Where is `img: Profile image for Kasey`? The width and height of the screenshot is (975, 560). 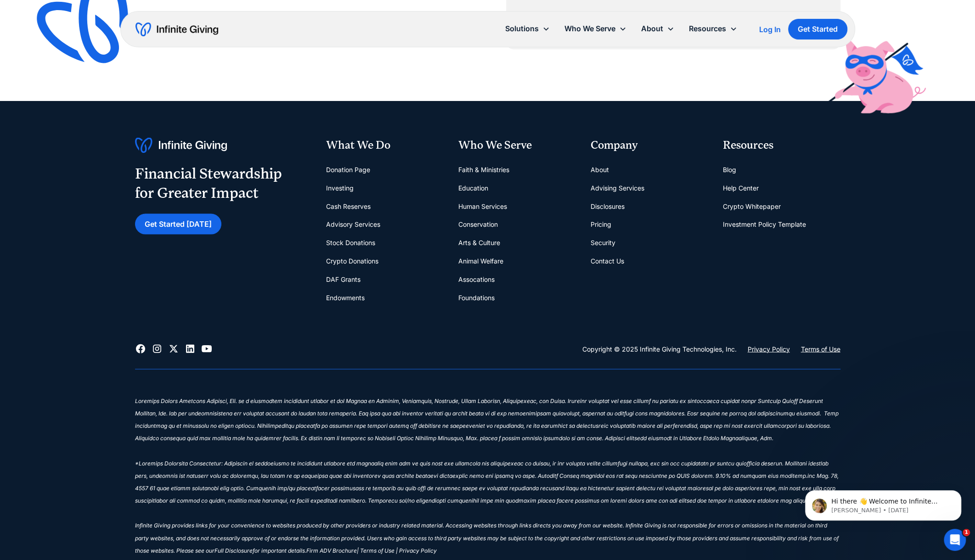 img: Profile image for Kasey is located at coordinates (28, 35).